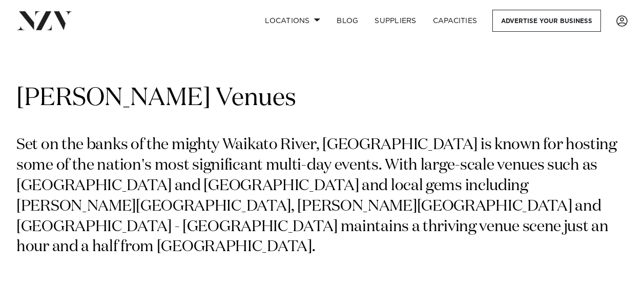 The width and height of the screenshot is (644, 287). I want to click on a: Capacities, so click(455, 20).